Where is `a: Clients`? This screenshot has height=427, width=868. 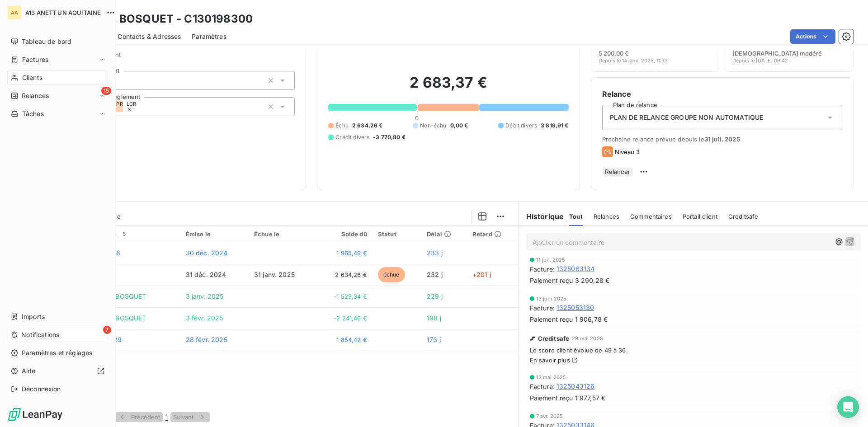 a: Clients is located at coordinates (57, 78).